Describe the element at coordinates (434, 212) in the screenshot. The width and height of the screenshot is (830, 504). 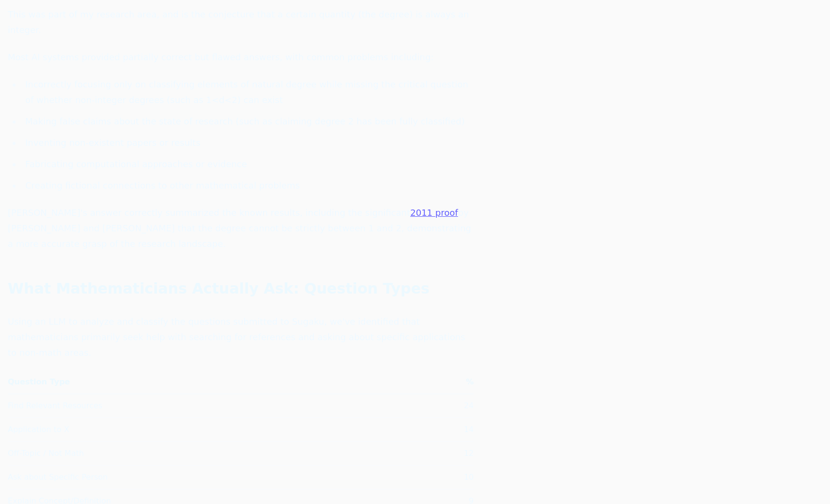
I see `a: 2011 proof` at that location.